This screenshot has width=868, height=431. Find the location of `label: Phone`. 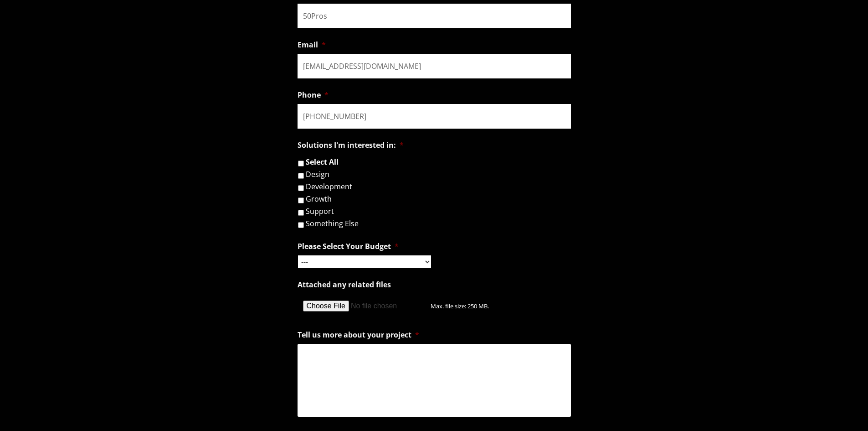

label: Phone is located at coordinates (313, 95).